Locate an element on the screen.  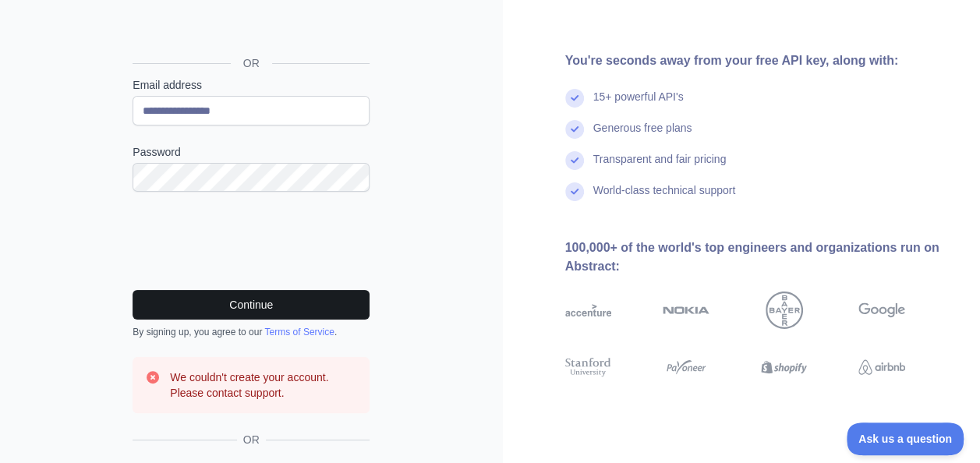
img: payoneer is located at coordinates (686, 367).